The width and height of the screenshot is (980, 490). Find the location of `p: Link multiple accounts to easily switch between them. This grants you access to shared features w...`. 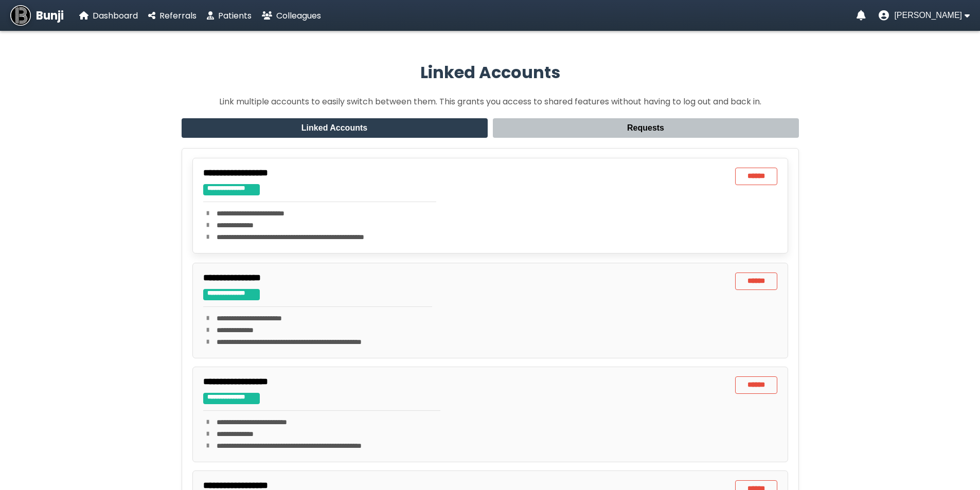

p: Link multiple accounts to easily switch between them. This grants you access to shared features w... is located at coordinates (490, 101).